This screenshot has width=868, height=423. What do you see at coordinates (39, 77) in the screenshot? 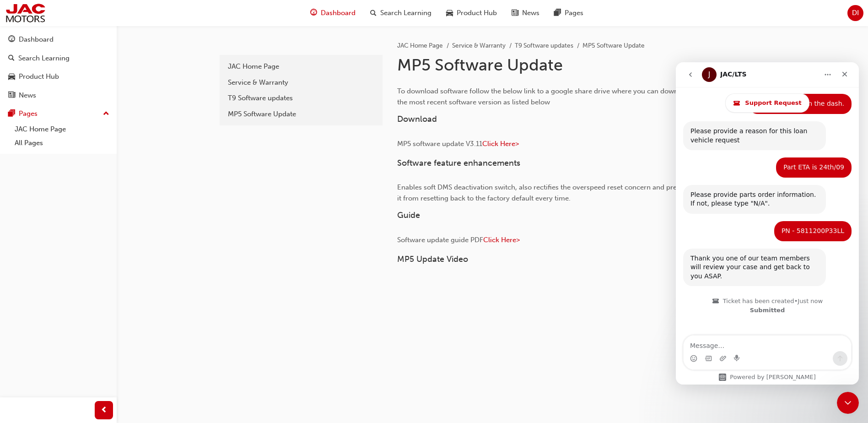
I see `div: Product Hub` at bounding box center [39, 77].